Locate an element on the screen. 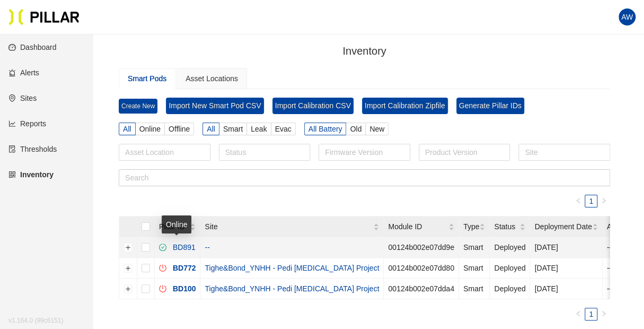  span: AW is located at coordinates (627, 17).